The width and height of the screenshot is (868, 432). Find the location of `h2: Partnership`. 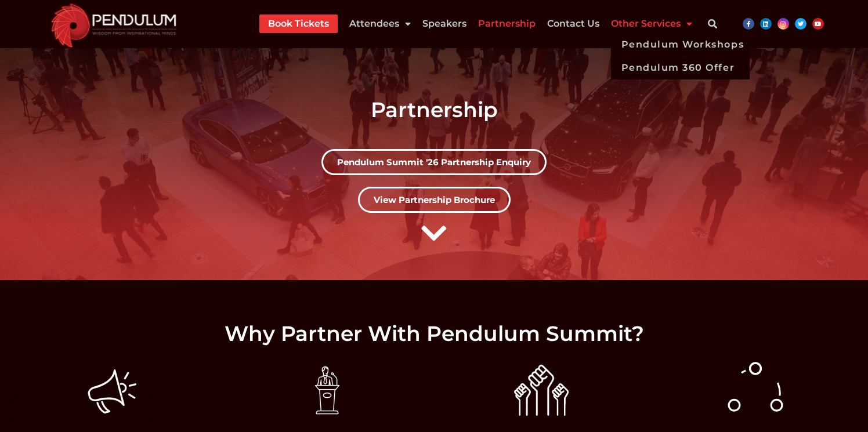

h2: Partnership is located at coordinates (434, 110).